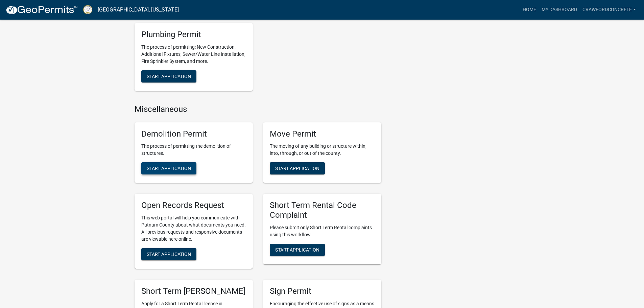 This screenshot has width=644, height=308. Describe the element at coordinates (194, 54) in the screenshot. I see `p: The process of permitting: New Construction, Additional Fixtures, Sewer/Water Line Installation, ...` at that location.